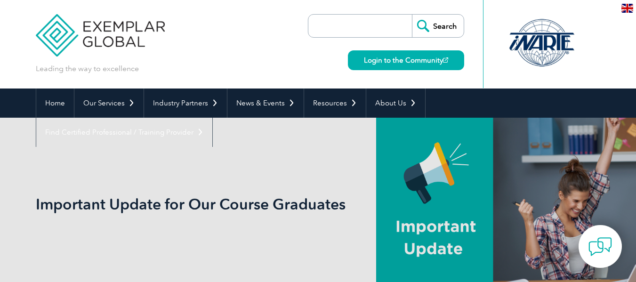 The width and height of the screenshot is (636, 282). I want to click on a: Home, so click(55, 103).